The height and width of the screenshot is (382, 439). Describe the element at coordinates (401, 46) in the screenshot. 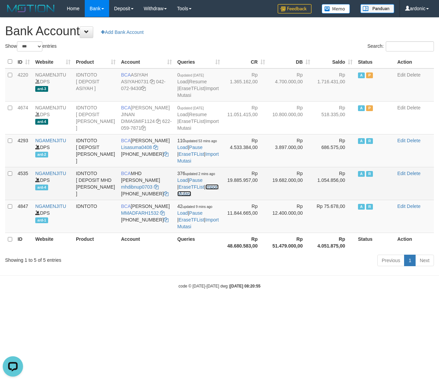

I see `label: Search:` at that location.